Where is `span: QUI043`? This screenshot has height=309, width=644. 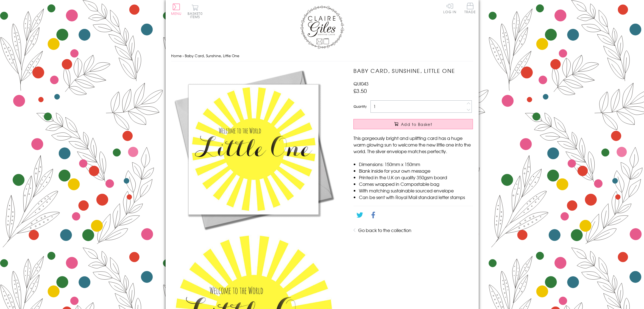 span: QUI043 is located at coordinates (361, 83).